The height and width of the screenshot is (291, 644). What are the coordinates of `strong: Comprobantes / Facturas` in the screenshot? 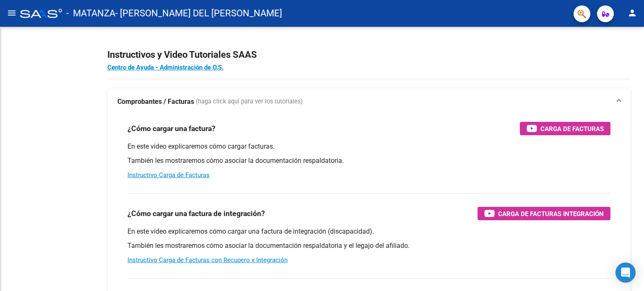 It's located at (156, 102).